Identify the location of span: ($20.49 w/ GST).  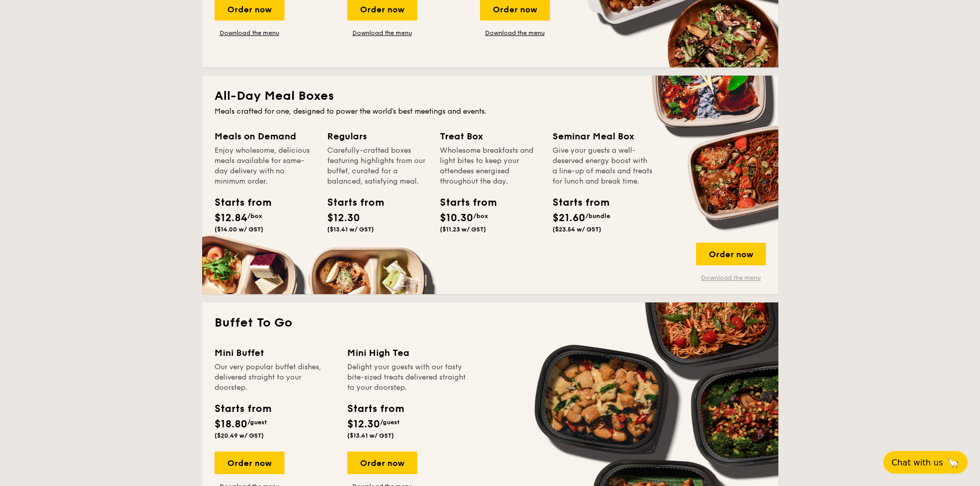
(240, 436).